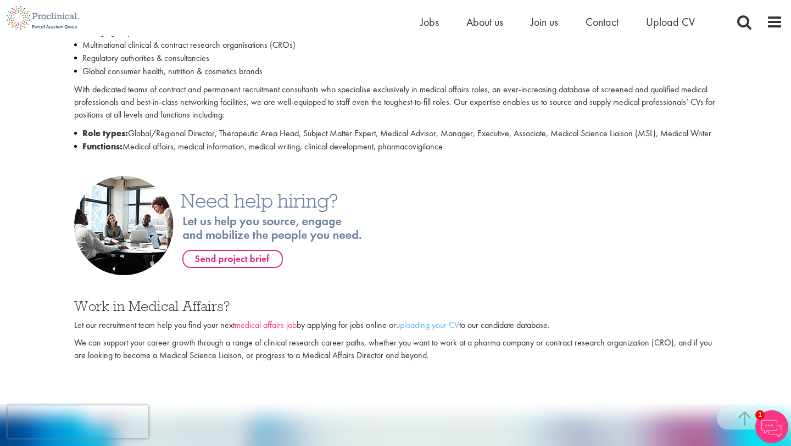  What do you see at coordinates (395, 306) in the screenshot?
I see `h3: Work in Medical Affairs?` at bounding box center [395, 306].